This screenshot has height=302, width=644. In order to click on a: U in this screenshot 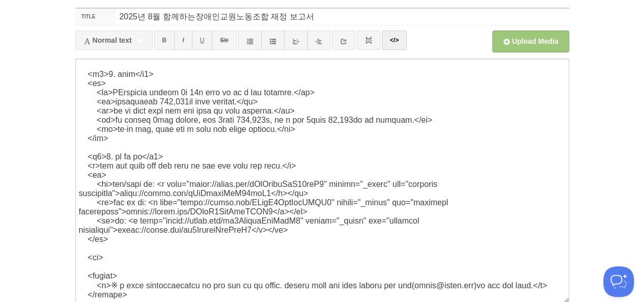, I will do `click(202, 40)`.